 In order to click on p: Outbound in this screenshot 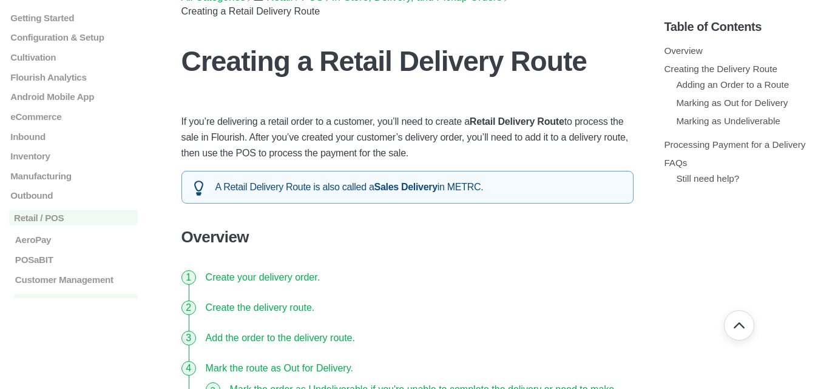, I will do `click(73, 195)`.